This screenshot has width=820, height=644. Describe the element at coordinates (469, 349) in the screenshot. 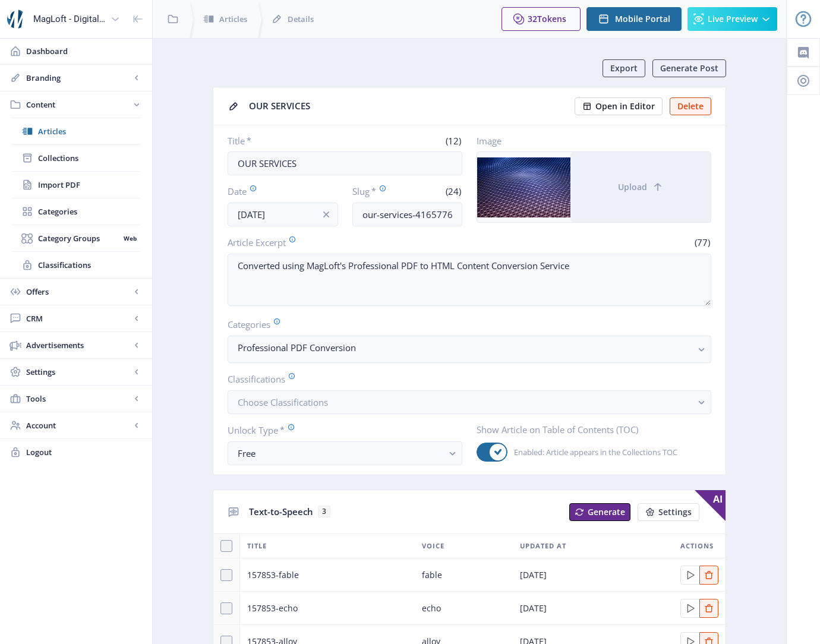

I see `button: Professional PDF Conversion` at that location.